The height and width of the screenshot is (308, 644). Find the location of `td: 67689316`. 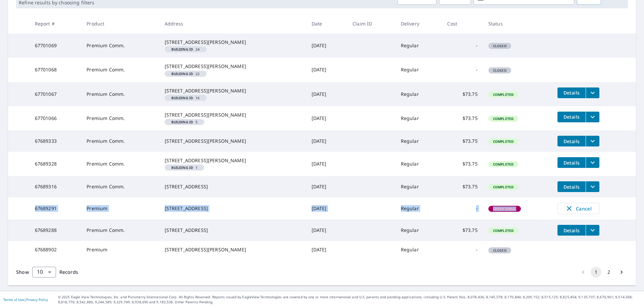

td: 67689316 is located at coordinates (55, 187).